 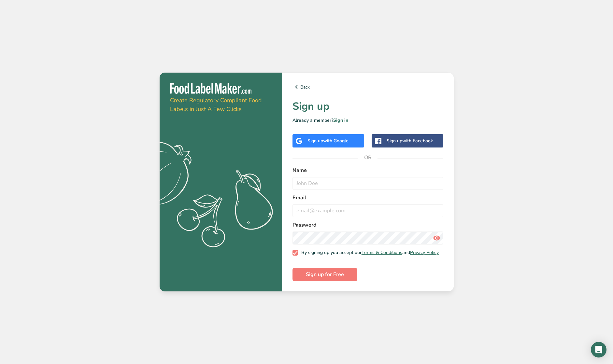 I want to click on span: Sign up for Free, so click(x=325, y=274).